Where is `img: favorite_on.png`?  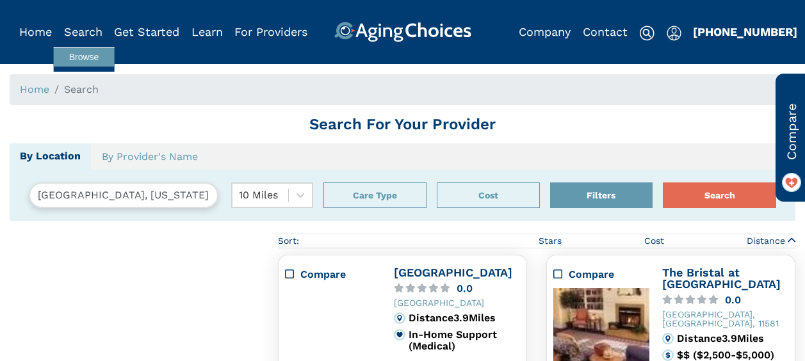
img: favorite_on.png is located at coordinates (792, 183).